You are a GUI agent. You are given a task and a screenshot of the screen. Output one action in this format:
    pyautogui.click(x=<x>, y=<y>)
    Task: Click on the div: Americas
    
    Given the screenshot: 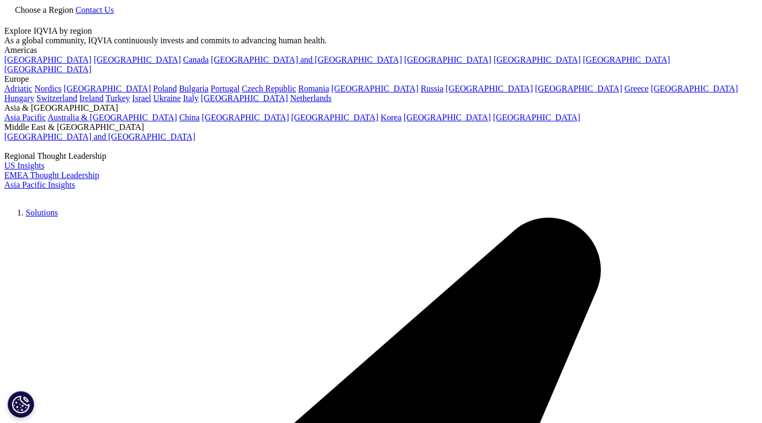 What is the action you would take?
    pyautogui.click(x=380, y=50)
    